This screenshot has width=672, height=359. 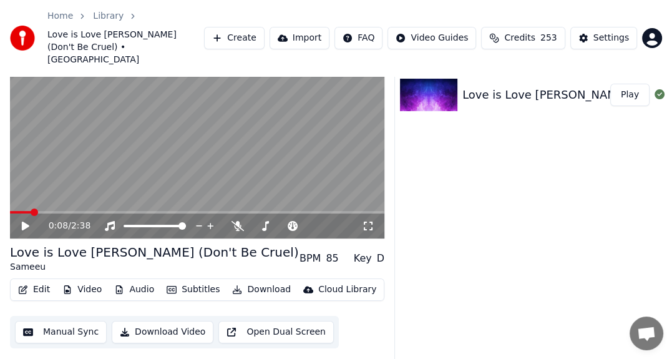 I want to click on div: 85, so click(x=332, y=258).